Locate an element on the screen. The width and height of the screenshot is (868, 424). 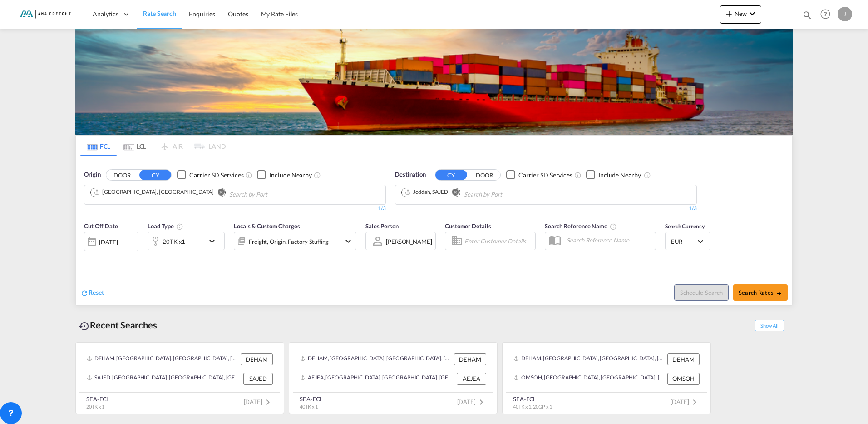
button: Note: By default Schedule search will only considerorigin ports, destination ports and cut off da... is located at coordinates (702, 293).